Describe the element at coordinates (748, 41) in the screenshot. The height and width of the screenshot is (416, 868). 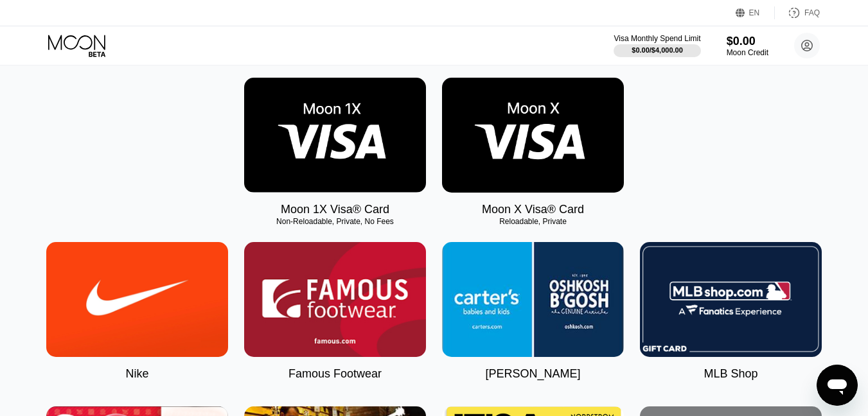
I see `div: $0.00` at that location.